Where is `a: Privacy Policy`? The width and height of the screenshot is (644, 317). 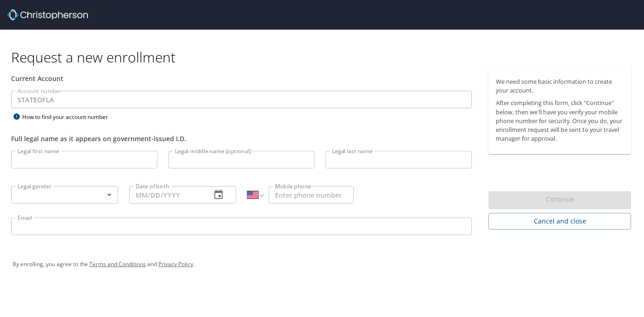
a: Privacy Policy is located at coordinates (176, 264).